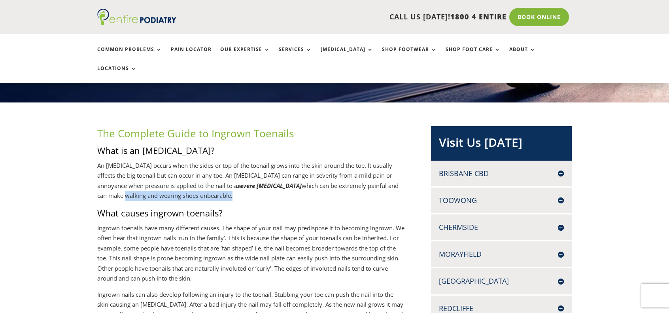 The width and height of the screenshot is (669, 313). Describe the element at coordinates (502, 254) in the screenshot. I see `h4: Morayfield` at that location.